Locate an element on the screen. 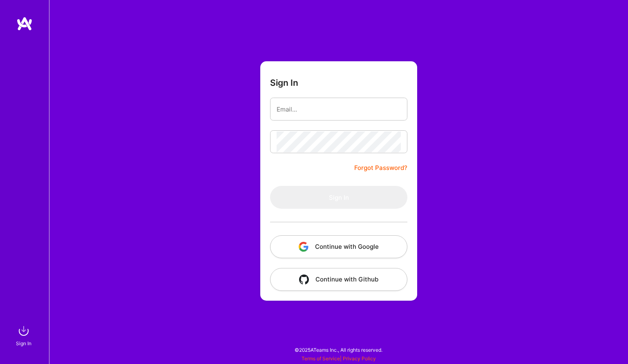  div: Sign In is located at coordinates (24, 343).